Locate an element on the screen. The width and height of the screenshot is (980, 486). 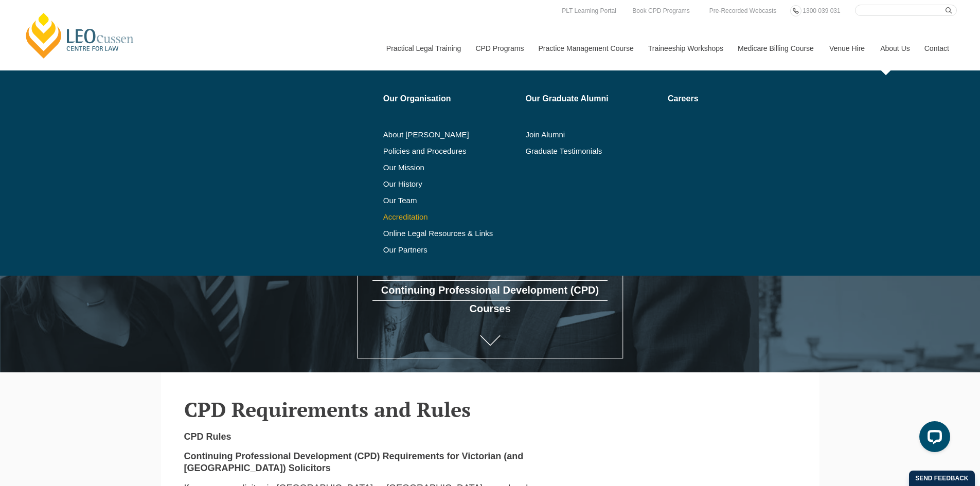
a: Our Organisation is located at coordinates (450, 99).